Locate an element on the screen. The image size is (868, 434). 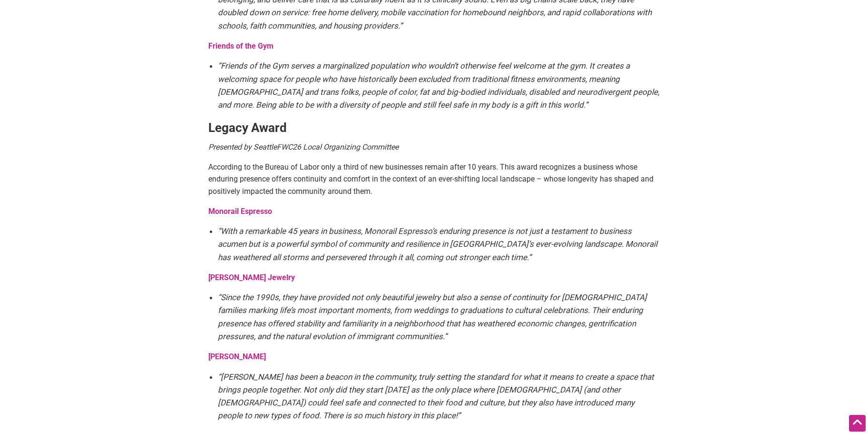
div: Scroll Back to Top is located at coordinates (857, 423).